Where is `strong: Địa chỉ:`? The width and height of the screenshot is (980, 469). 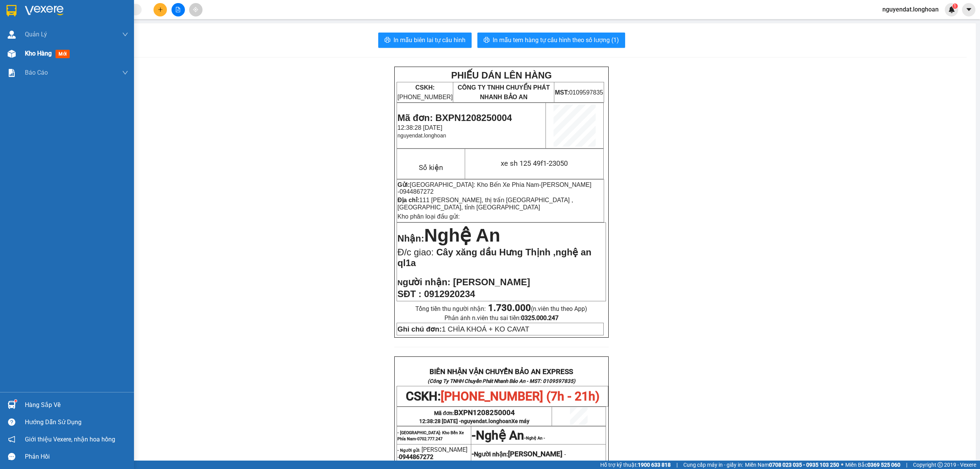 strong: Địa chỉ: is located at coordinates (408, 200).